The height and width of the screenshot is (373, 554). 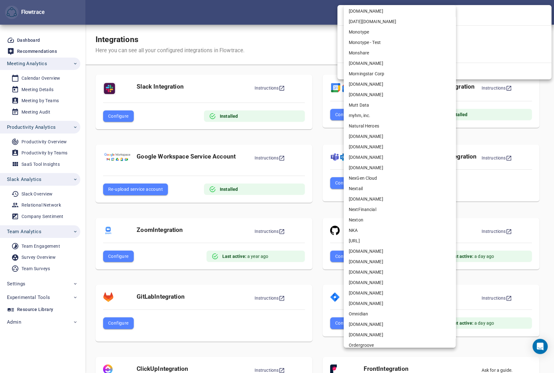 I want to click on li: NexGen Cloud, so click(x=400, y=178).